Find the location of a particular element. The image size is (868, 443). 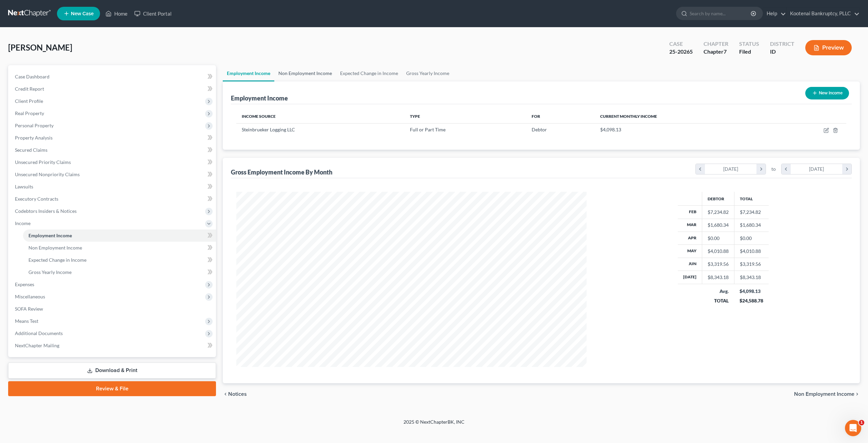

a: Unsecured Priority Claims is located at coordinates (112, 162).